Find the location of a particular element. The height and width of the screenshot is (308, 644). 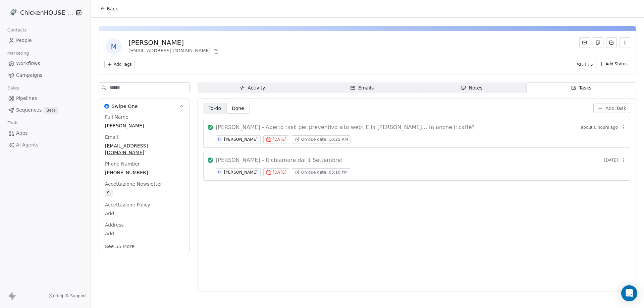

span: Campaigns is located at coordinates (29, 75).